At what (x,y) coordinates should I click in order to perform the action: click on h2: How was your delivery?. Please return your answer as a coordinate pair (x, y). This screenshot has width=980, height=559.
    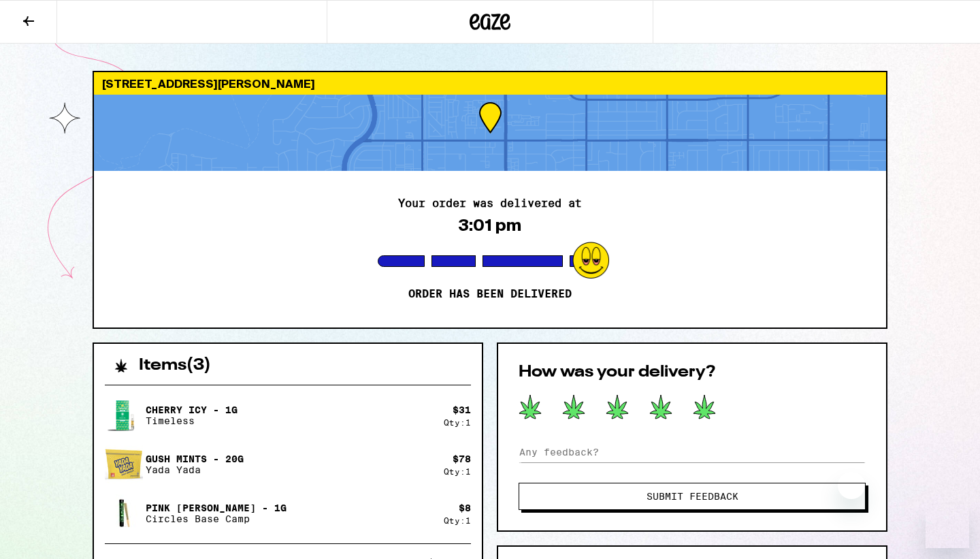
    Looking at the image, I should click on (693, 372).